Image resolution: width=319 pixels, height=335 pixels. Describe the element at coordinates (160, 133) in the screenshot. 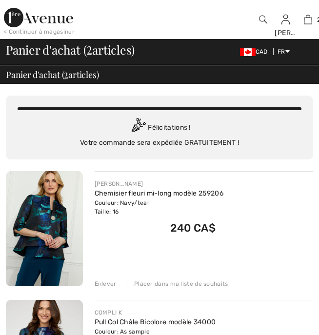

I see `div: Félicitations ! Votre commande sera expédiée GRATUITEMENT !` at that location.